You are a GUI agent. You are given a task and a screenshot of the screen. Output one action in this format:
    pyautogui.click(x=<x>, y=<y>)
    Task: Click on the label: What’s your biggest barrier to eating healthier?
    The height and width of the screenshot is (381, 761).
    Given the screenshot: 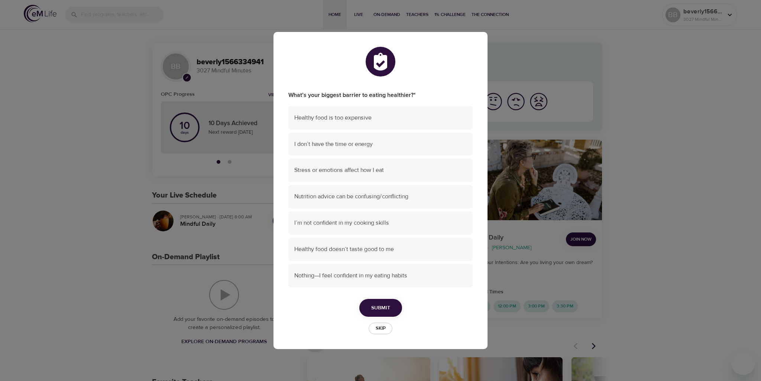 What is the action you would take?
    pyautogui.click(x=380, y=95)
    